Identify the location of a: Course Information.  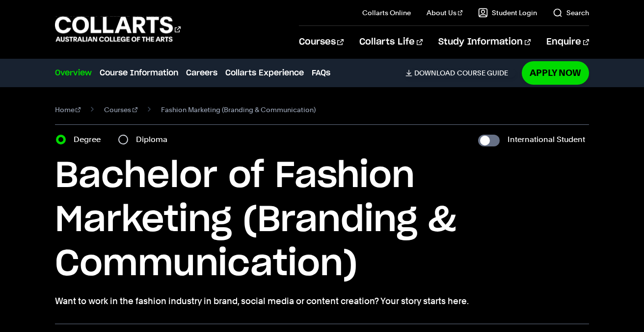
(139, 73).